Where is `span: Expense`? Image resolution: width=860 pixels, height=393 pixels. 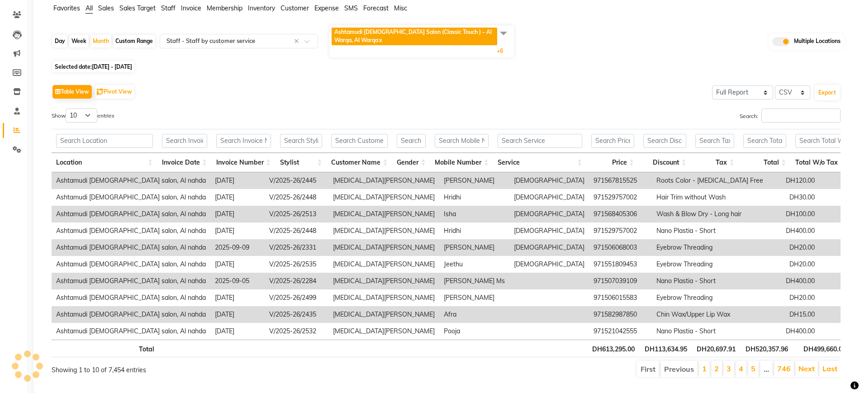
span: Expense is located at coordinates (327, 8).